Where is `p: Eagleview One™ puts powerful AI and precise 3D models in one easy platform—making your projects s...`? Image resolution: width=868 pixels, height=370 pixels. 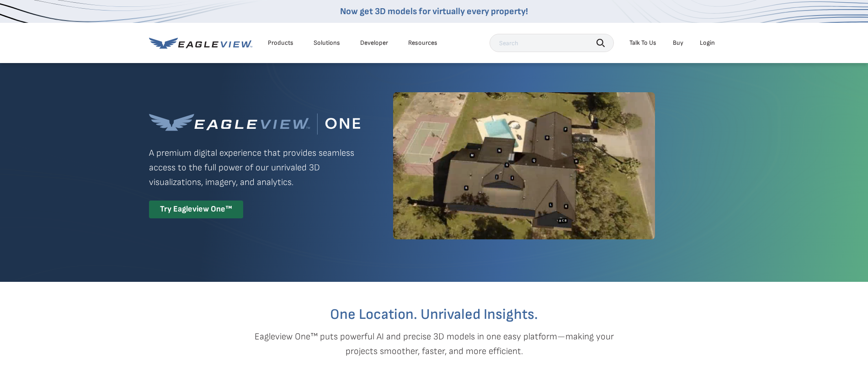
p: Eagleview One™ puts powerful AI and precise 3D models in one easy platform—making your projects s... is located at coordinates (434, 344).